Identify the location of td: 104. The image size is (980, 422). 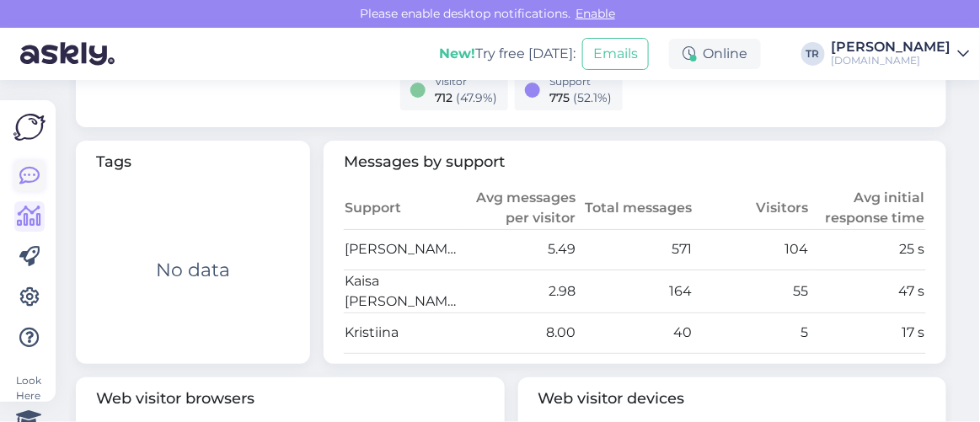
(752, 249).